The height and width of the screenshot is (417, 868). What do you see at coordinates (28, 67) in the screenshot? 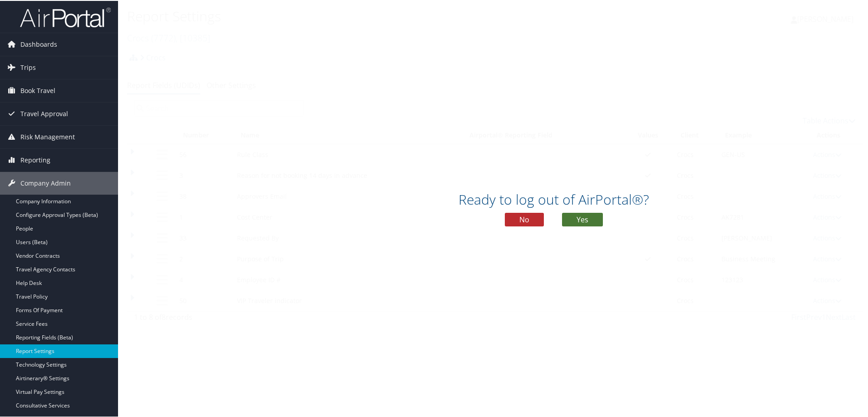
I see `span: Trips` at bounding box center [28, 67].